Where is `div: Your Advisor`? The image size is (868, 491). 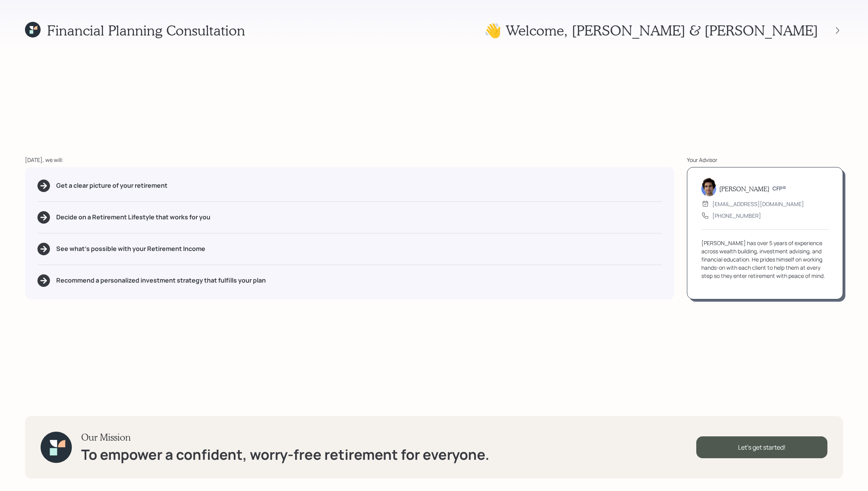 div: Your Advisor is located at coordinates (765, 160).